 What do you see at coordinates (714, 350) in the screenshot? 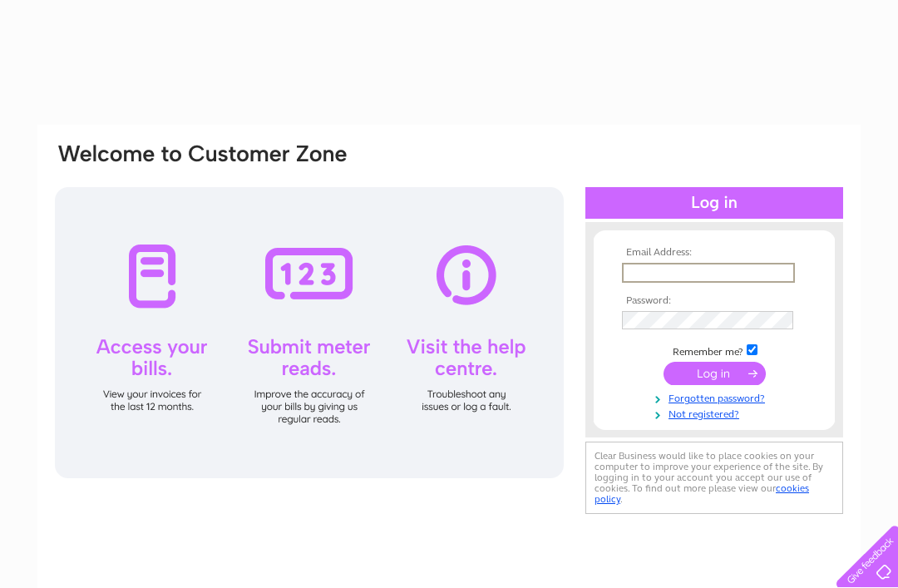
I see `td: Remember me?` at bounding box center [714, 350].